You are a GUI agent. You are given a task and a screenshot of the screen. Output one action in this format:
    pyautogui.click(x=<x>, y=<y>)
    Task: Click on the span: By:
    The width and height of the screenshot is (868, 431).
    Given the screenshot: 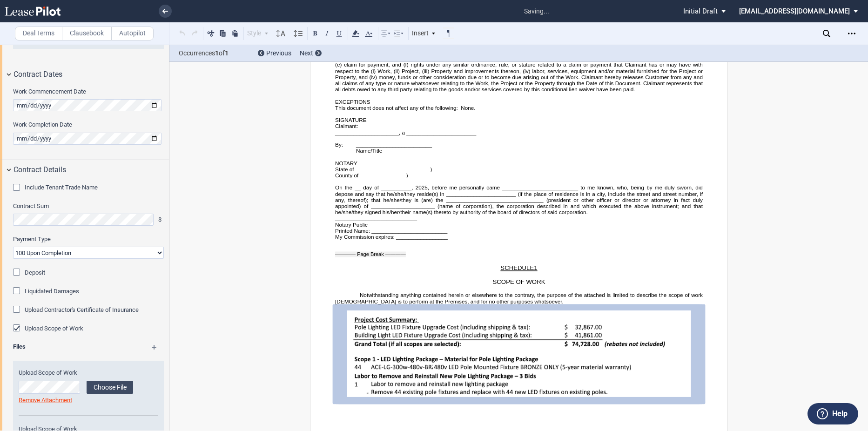 What is the action you would take?
    pyautogui.click(x=339, y=144)
    